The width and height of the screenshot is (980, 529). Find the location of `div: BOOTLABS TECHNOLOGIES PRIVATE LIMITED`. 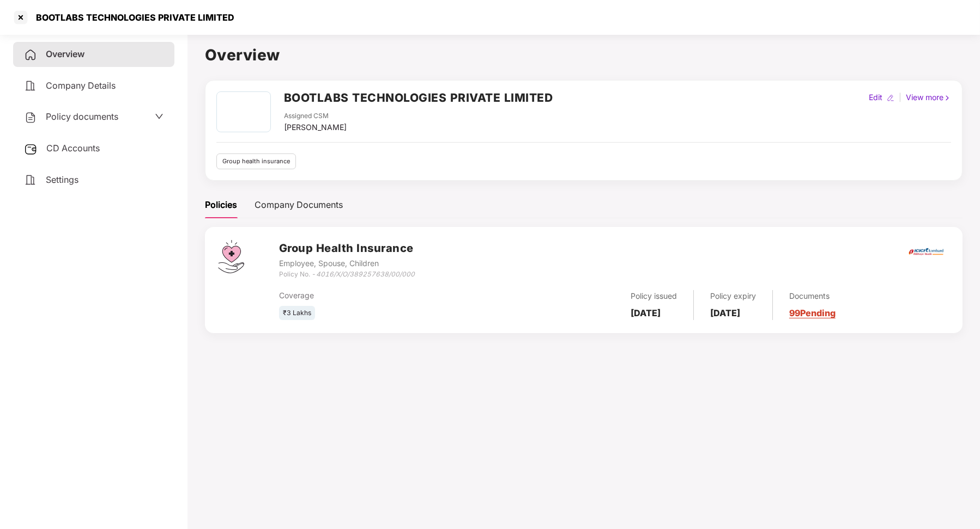

div: BOOTLABS TECHNOLOGIES PRIVATE LIMITED is located at coordinates (132, 18).